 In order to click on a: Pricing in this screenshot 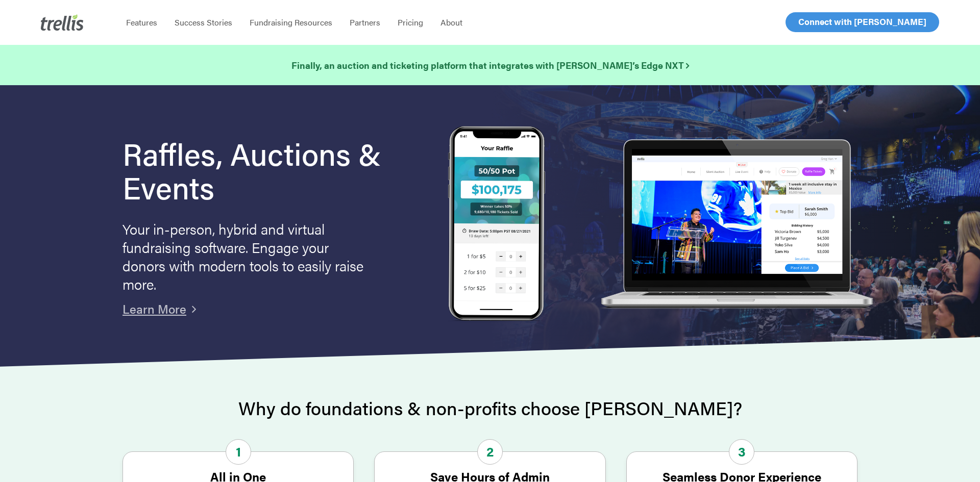, I will do `click(411, 23)`.